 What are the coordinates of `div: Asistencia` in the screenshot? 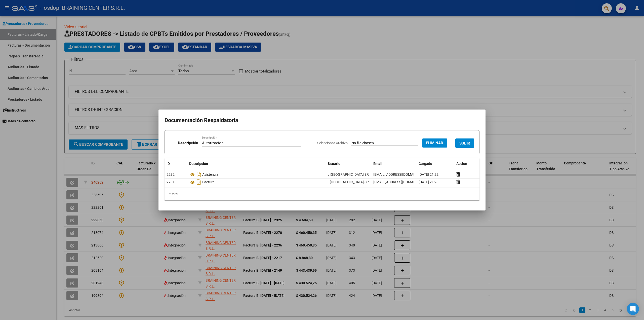 It's located at (256, 174).